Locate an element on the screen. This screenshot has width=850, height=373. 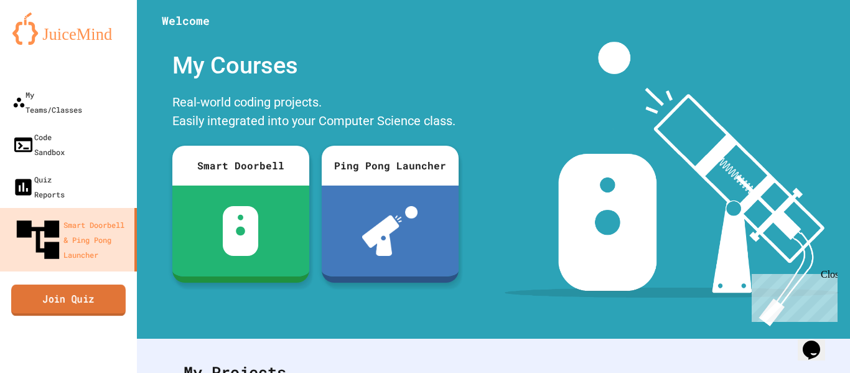
div: My Courses is located at coordinates (315, 65).